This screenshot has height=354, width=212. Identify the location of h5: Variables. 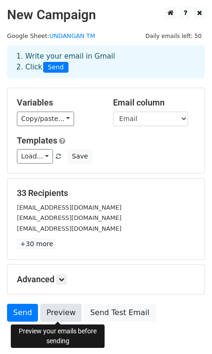
(58, 103).